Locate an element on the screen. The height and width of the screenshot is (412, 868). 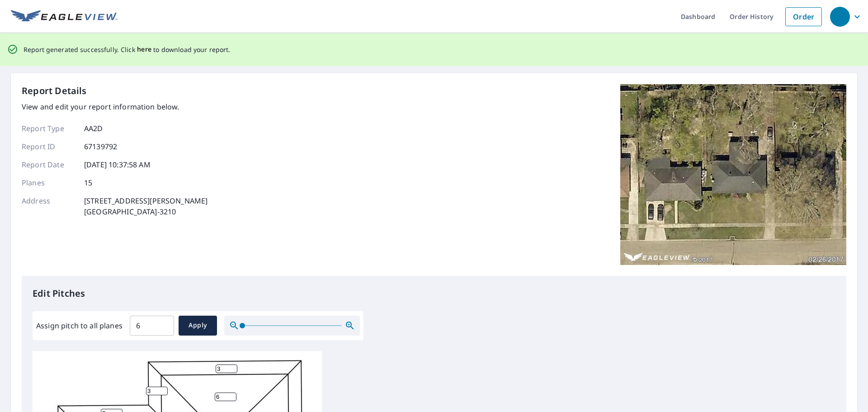
p: 15 is located at coordinates (88, 182).